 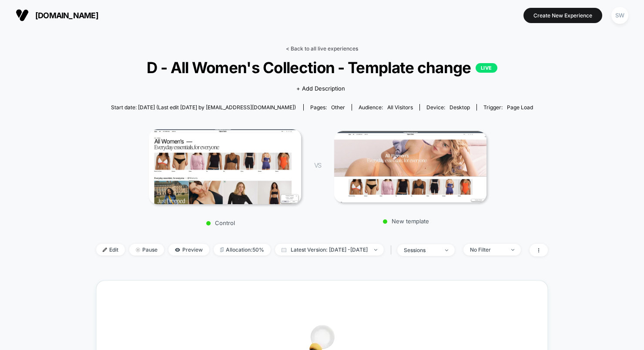 I want to click on p: Control, so click(x=220, y=223).